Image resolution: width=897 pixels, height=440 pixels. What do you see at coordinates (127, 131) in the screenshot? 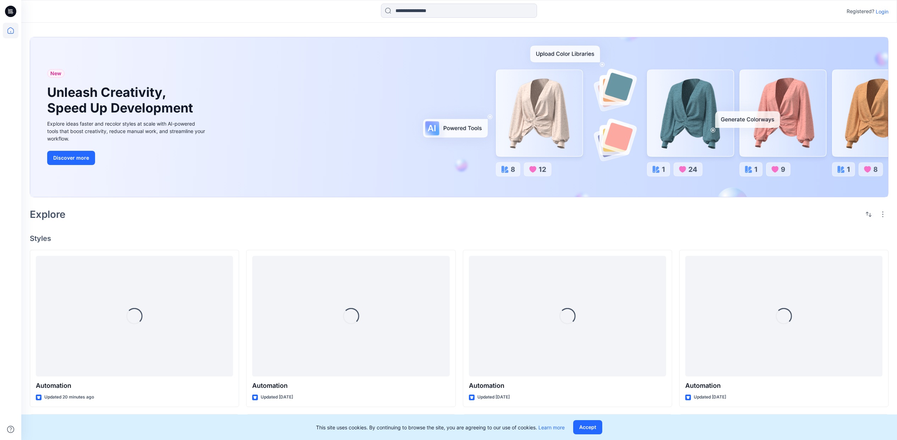
I see `div: Explore ideas faster and recolor styles at scale with AI-powered tools that boost creativity, red...` at bounding box center [127, 131].